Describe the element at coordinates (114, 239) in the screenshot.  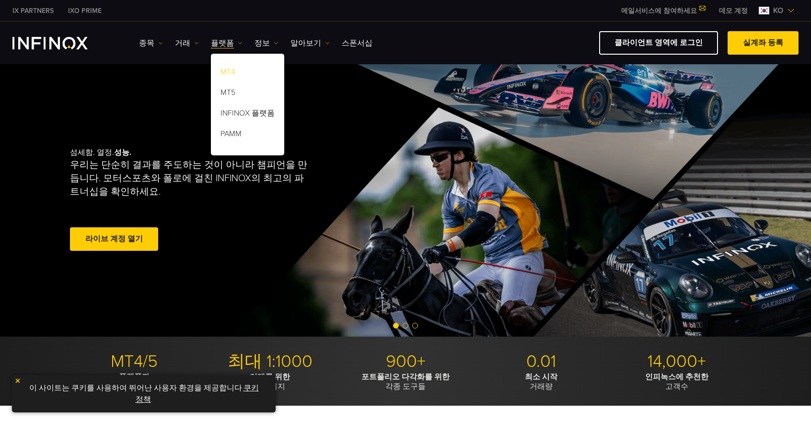
I see `a: 라이브 계정 열기` at that location.